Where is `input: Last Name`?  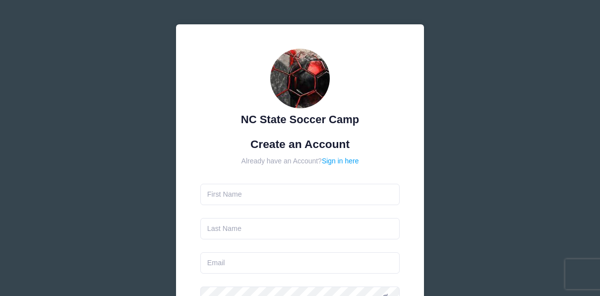
input: Last Name is located at coordinates (300, 228).